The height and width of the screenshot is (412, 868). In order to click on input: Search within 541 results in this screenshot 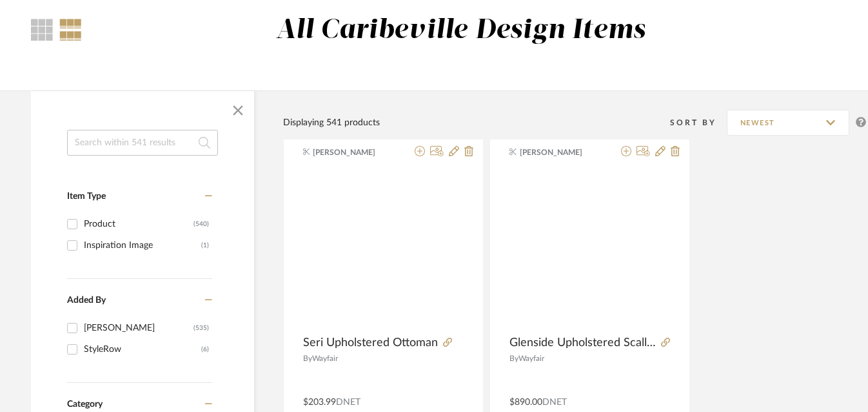, I will do `click(143, 143)`.